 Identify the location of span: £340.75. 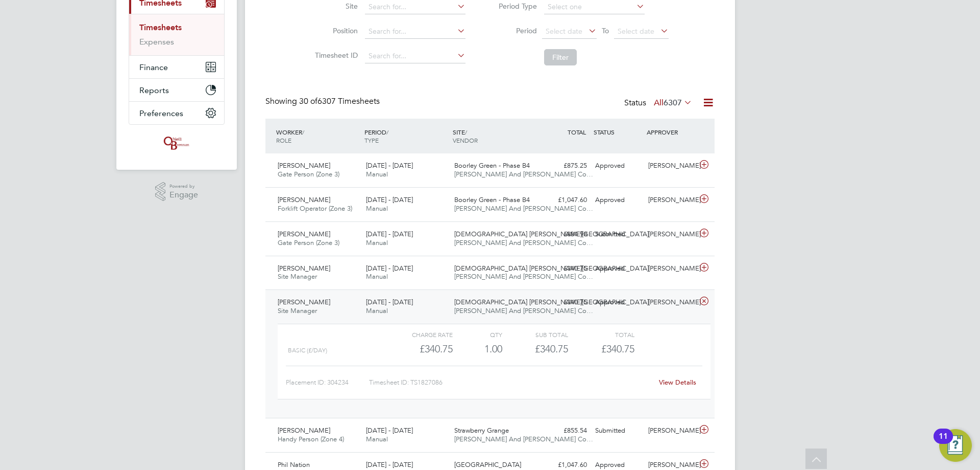
(618, 348).